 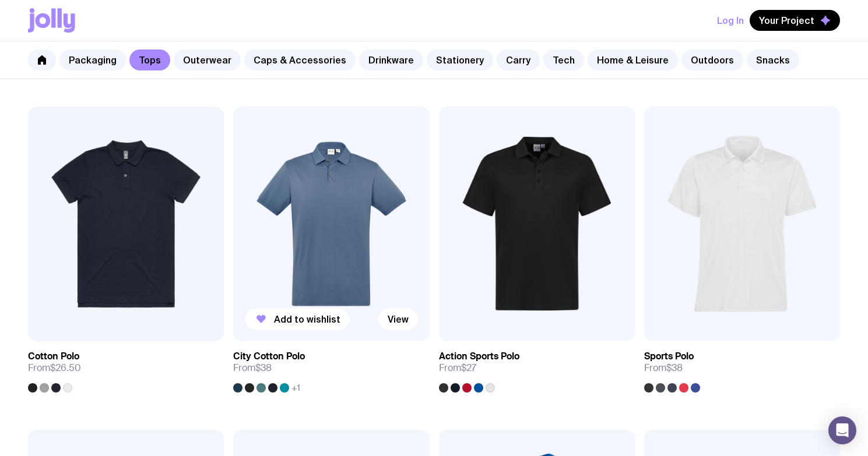 What do you see at coordinates (669, 357) in the screenshot?
I see `h3: Sports Polo` at bounding box center [669, 357].